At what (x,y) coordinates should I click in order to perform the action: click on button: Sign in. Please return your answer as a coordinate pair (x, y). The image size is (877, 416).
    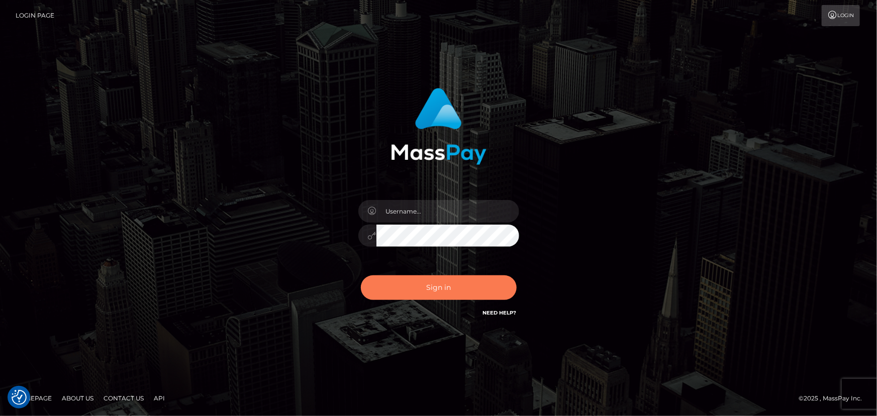
    Looking at the image, I should click on (439, 288).